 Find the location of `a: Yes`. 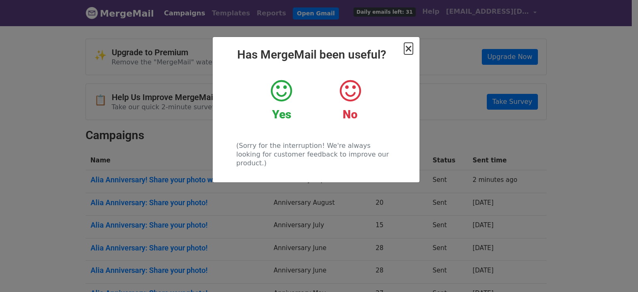

a: Yes is located at coordinates (281, 100).